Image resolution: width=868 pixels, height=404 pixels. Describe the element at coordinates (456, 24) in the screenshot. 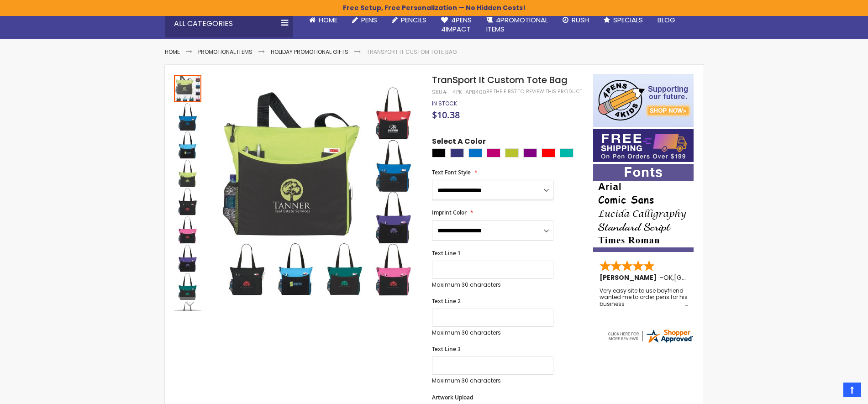

I see `span: 4Pens 4impact` at that location.